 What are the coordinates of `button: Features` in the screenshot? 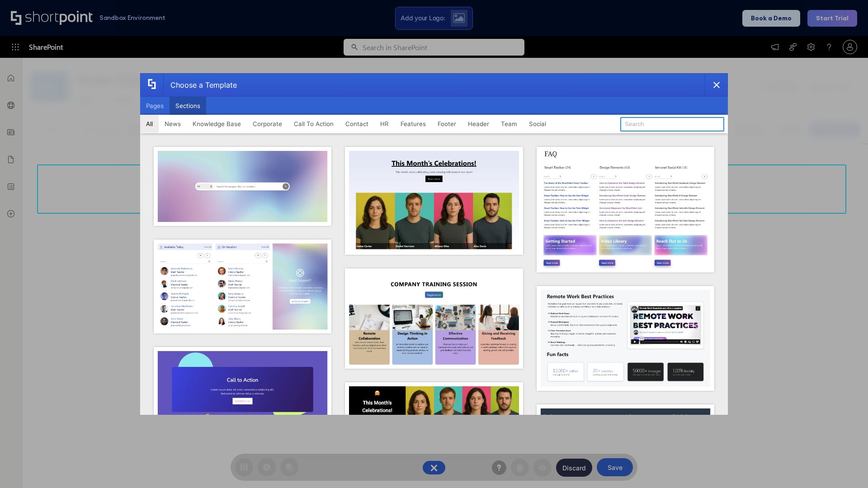 It's located at (413, 124).